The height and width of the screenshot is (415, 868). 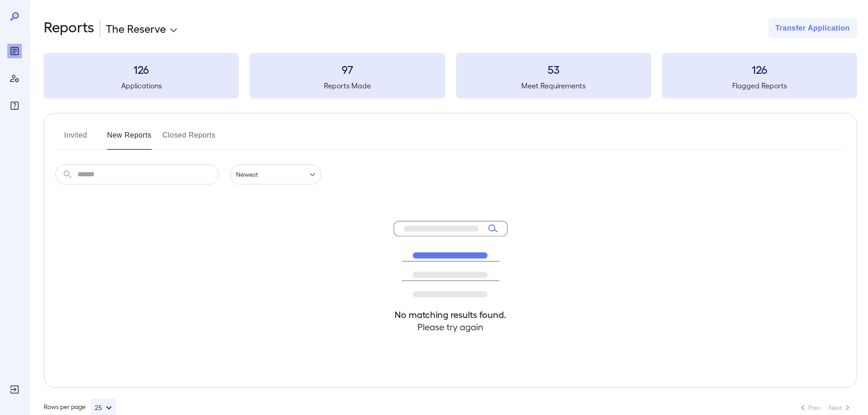 What do you see at coordinates (826, 408) in the screenshot?
I see `nav: pagination navigation` at bounding box center [826, 408].